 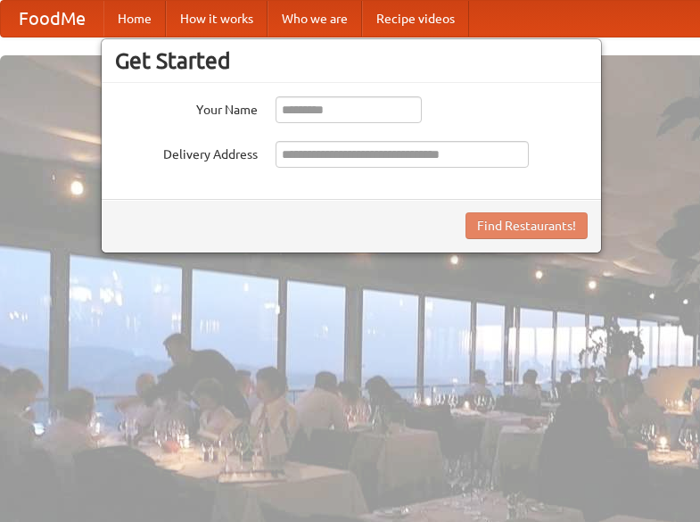 I want to click on a: FoodMe, so click(x=52, y=19).